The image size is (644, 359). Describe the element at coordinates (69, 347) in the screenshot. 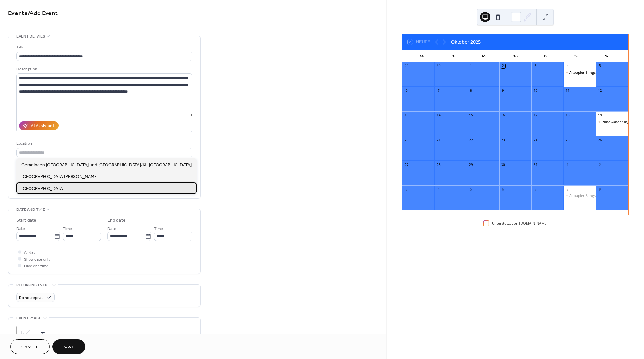

I see `button: Save` at that location.